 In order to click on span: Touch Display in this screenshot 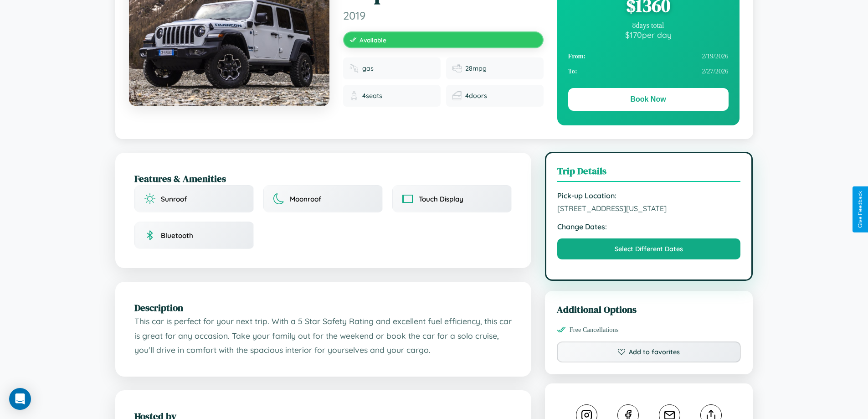, I will do `click(441, 199)`.